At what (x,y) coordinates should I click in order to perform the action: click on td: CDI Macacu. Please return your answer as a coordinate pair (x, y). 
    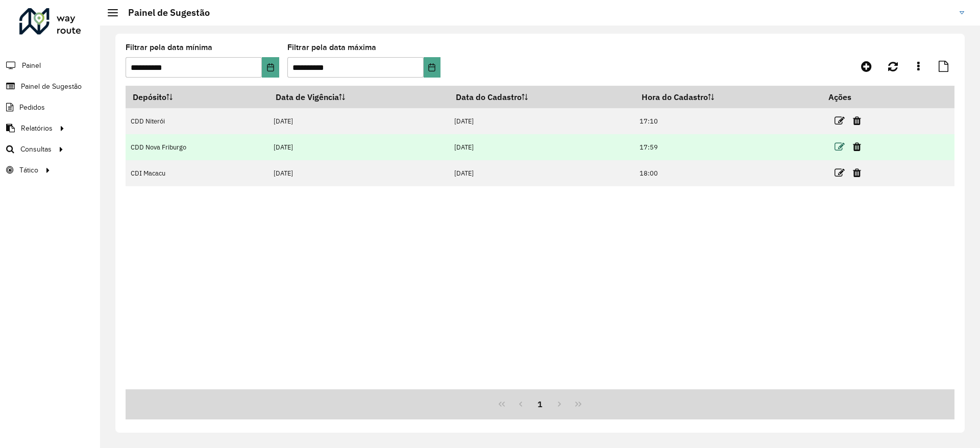
    Looking at the image, I should click on (197, 173).